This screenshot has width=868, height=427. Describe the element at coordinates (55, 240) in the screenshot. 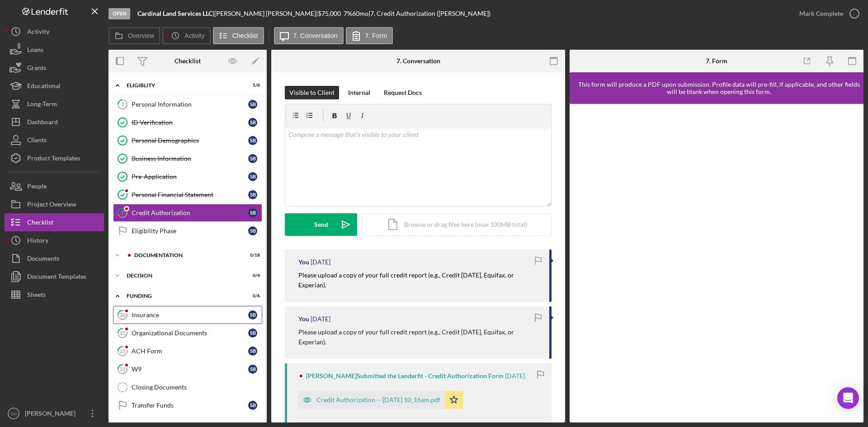

I see `button: History` at that location.